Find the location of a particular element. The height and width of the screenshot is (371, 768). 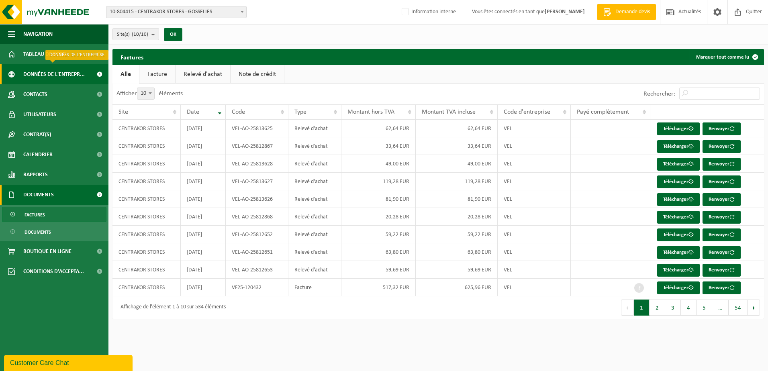

label: Rechercher: is located at coordinates (659, 94).